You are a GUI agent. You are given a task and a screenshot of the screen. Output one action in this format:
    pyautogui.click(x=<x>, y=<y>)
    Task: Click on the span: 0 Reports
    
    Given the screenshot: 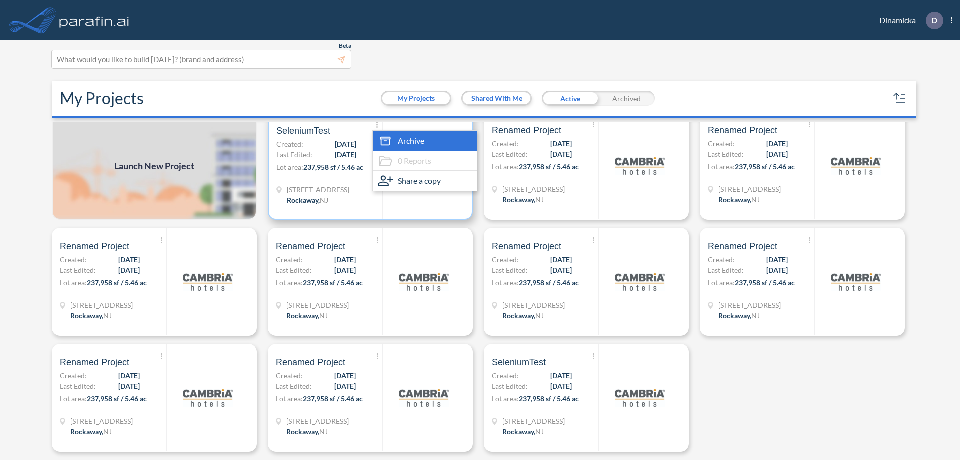 What is the action you would take?
    pyautogui.click(x=415, y=161)
    